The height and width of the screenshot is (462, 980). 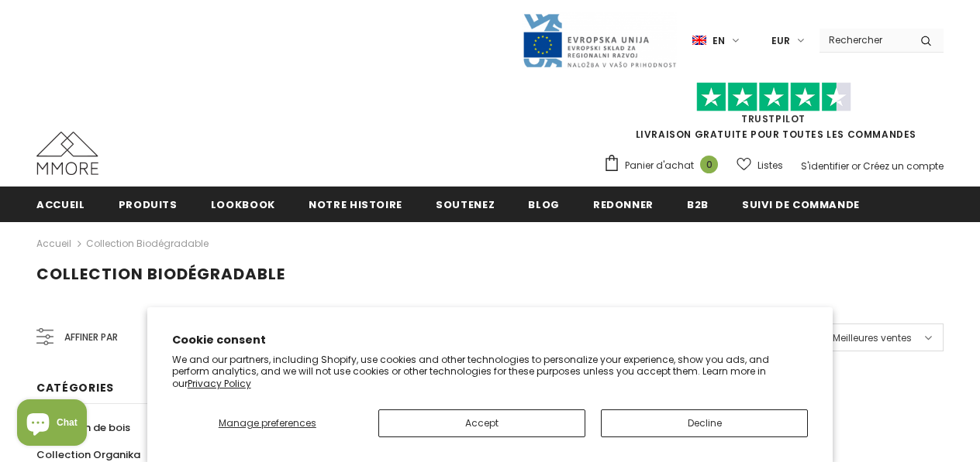 I want to click on a: Listes, so click(x=759, y=165).